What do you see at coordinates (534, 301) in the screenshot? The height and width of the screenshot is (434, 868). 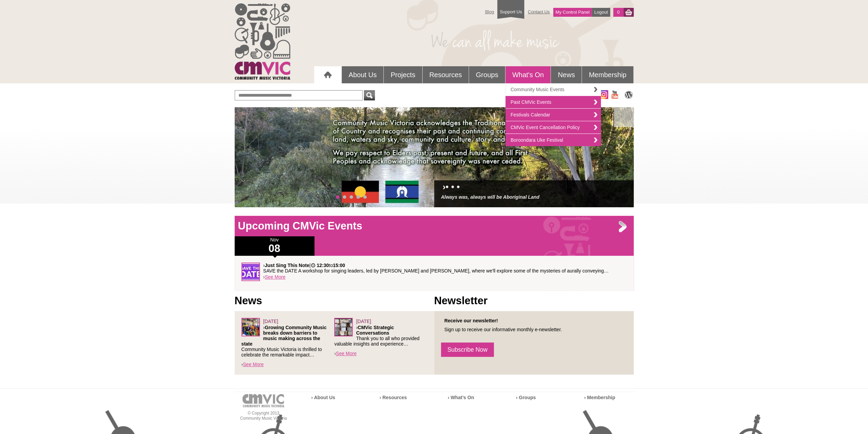 I see `h1: Newsletter` at bounding box center [534, 301].